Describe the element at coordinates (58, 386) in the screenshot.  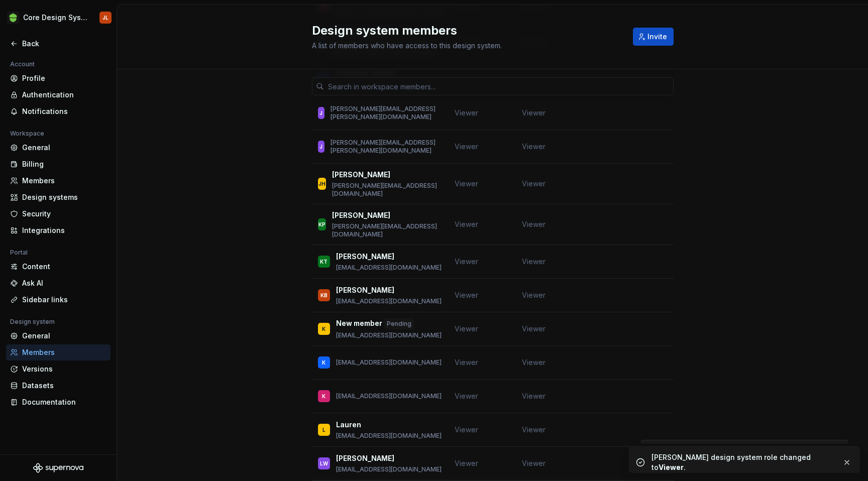
I see `a: Datasets` at that location.